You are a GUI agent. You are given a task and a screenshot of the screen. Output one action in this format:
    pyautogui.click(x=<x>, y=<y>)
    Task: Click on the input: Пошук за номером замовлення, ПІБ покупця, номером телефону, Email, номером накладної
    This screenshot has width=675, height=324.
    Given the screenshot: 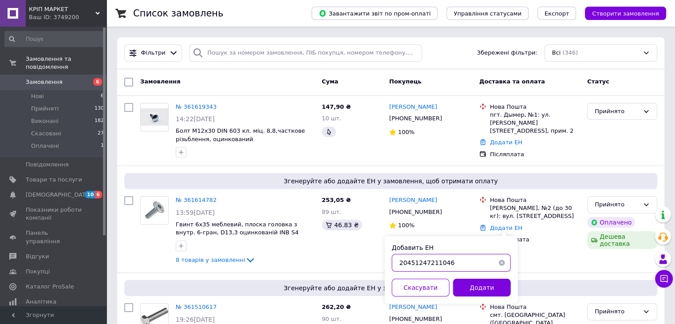 What is the action you would take?
    pyautogui.click(x=305, y=53)
    